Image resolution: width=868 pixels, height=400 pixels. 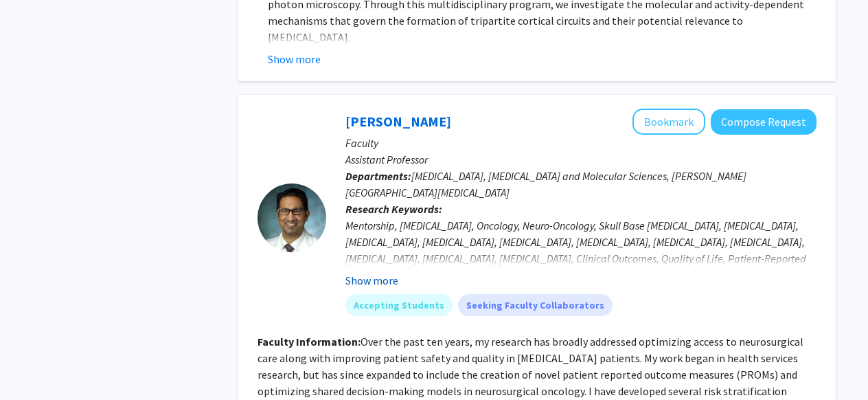 I want to click on button: Compose Request to Raj Mukherjee, so click(x=764, y=121).